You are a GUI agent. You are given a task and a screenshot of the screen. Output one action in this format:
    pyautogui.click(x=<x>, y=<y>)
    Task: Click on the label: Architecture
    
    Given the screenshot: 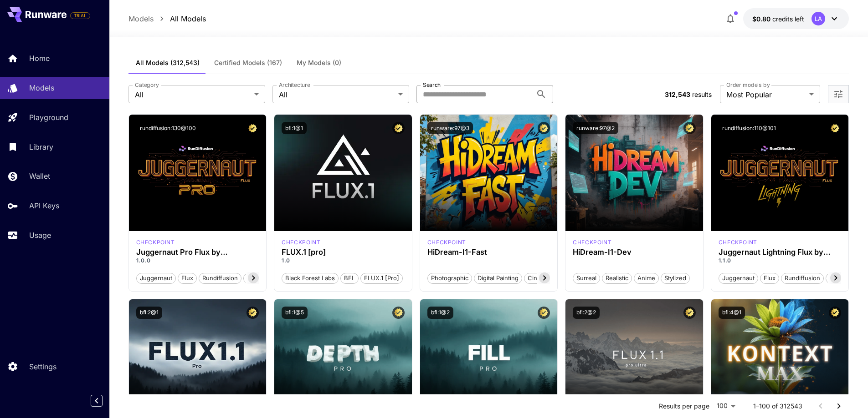 What is the action you would take?
    pyautogui.click(x=294, y=85)
    